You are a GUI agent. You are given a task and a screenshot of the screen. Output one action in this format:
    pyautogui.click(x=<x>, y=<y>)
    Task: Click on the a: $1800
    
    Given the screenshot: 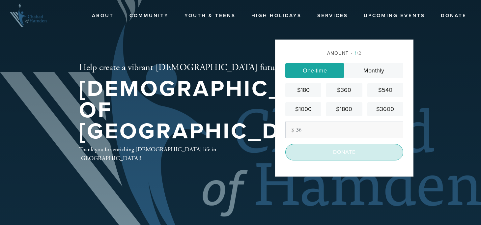 What is the action you would take?
    pyautogui.click(x=344, y=109)
    